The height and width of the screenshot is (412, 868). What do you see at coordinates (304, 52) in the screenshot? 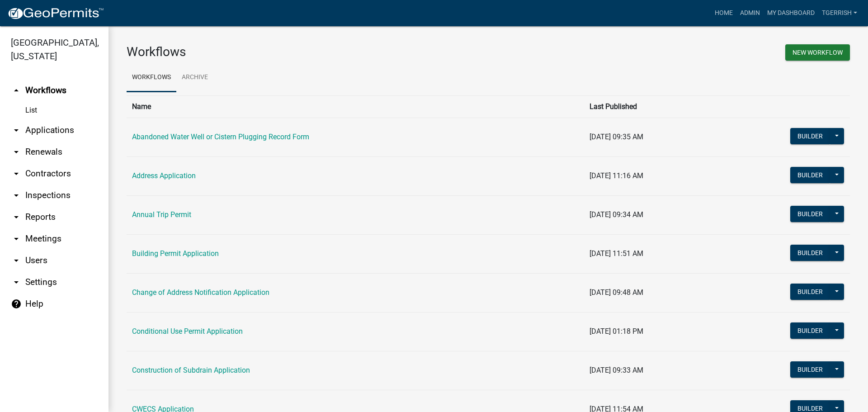
I see `h3: Workflows` at bounding box center [304, 52].